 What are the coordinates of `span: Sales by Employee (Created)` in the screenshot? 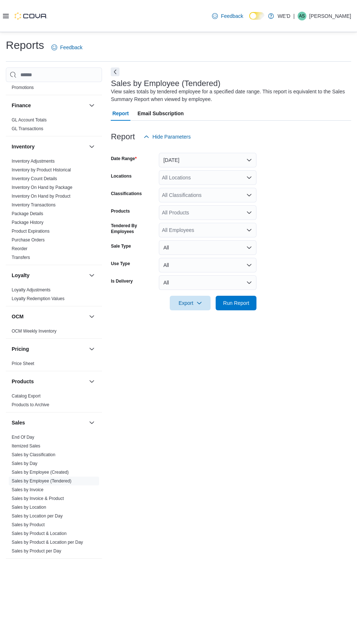 It's located at (40, 472).